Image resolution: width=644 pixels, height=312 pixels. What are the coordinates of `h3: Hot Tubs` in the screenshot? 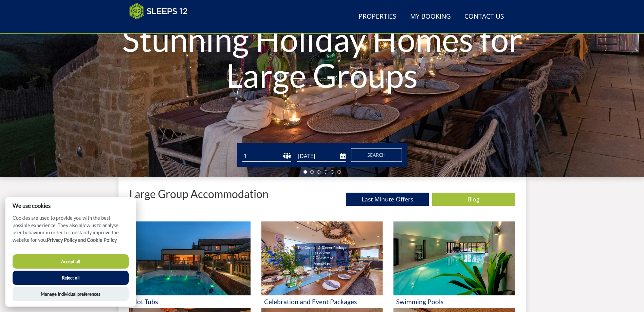 It's located at (189, 302).